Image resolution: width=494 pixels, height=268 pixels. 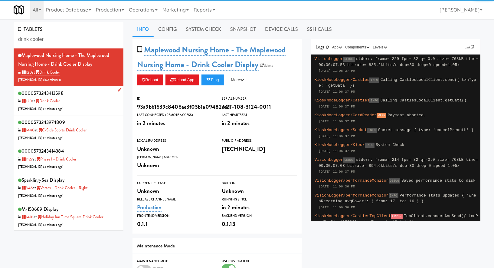 What do you see at coordinates (260, 261) in the screenshot?
I see `div: Use Custom Text` at bounding box center [260, 261].